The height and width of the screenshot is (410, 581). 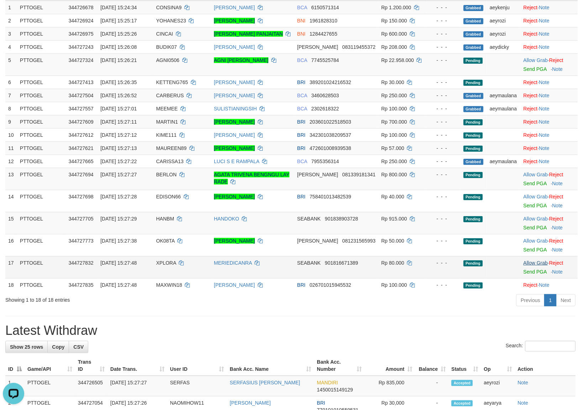 What do you see at coordinates (393, 263) in the screenshot?
I see `span: Rp 80.000` at bounding box center [393, 263].